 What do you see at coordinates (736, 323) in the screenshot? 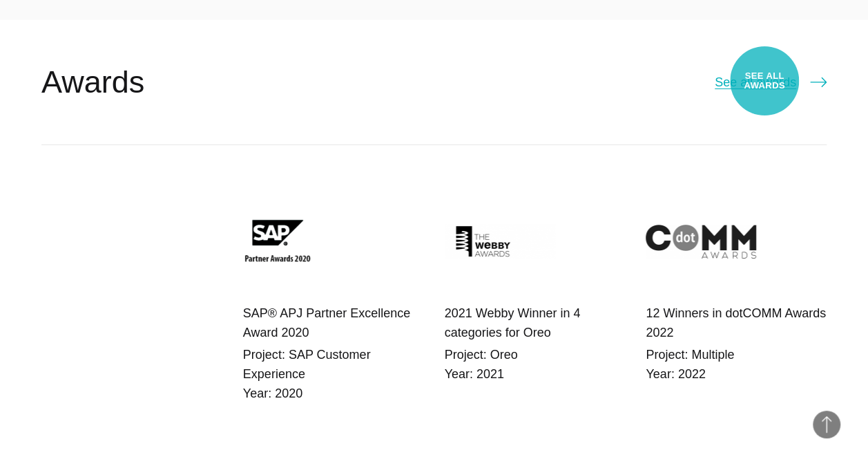
I see `h4: 12 Winners in dotCOMM Awards 2022` at bounding box center [736, 323].